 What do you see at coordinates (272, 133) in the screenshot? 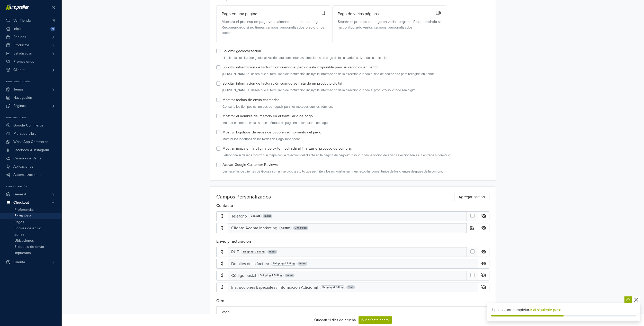
I see `label: Mostrar logotipos de redes de pago en el momento del pago` at bounding box center [272, 133].